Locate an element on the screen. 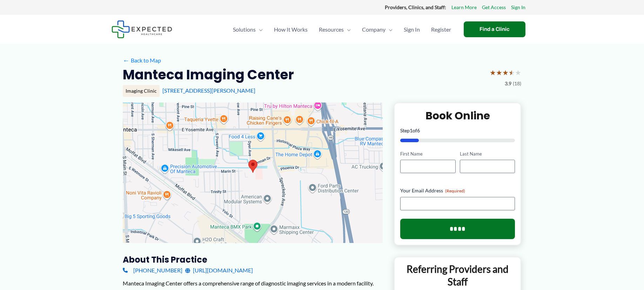  div: Find a Clinic is located at coordinates (495, 29).